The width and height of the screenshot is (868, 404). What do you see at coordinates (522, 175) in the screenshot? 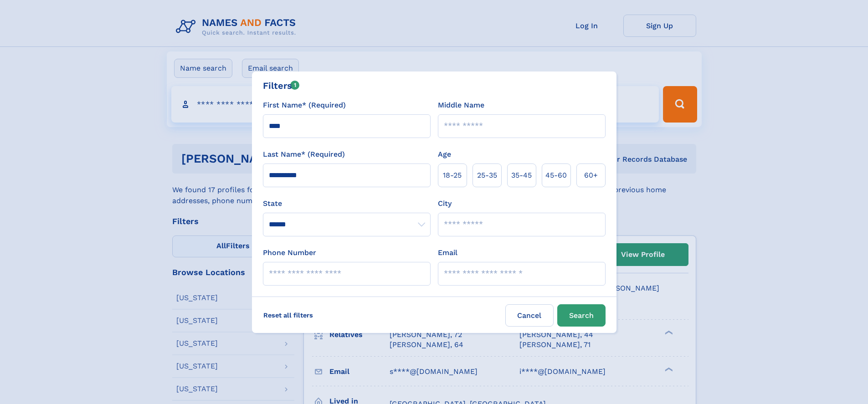
I see `span: 35‑45` at bounding box center [522, 175].